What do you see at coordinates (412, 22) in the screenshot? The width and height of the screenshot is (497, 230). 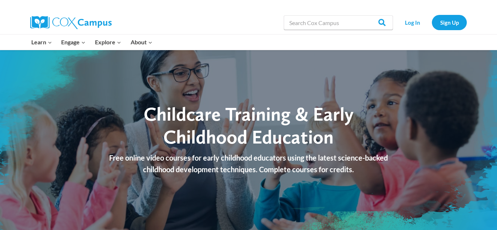 I see `a: Log In` at bounding box center [412, 22].